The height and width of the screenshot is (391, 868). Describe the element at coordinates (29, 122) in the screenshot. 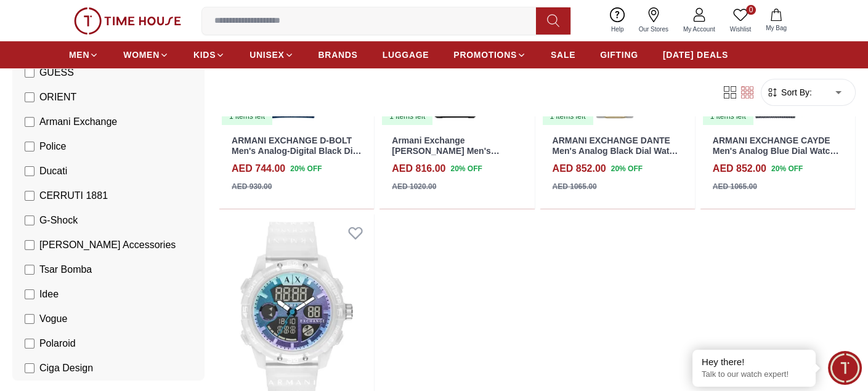

I see `input: Armani Exchange` at that location.